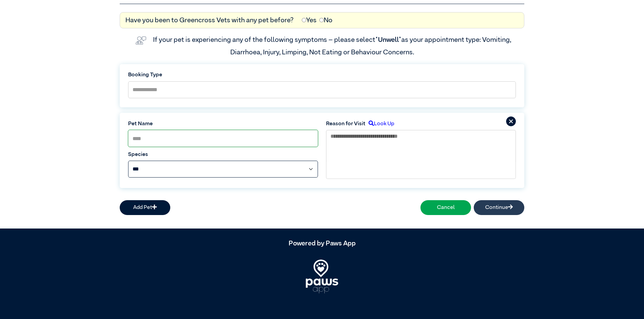 The height and width of the screenshot is (319, 644). What do you see at coordinates (321, 20) in the screenshot?
I see `input: No` at bounding box center [321, 20].